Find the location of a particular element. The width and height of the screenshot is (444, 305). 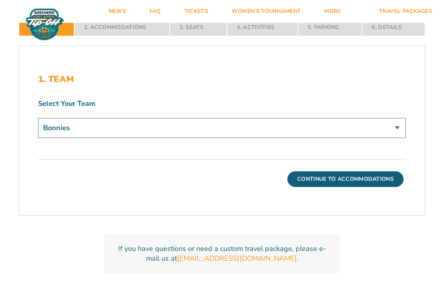

h2: 1. Team is located at coordinates (222, 79).